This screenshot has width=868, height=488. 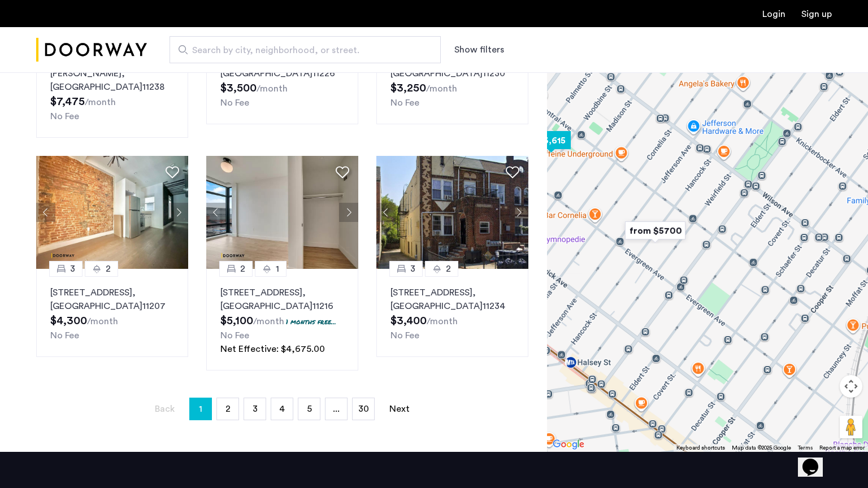 I want to click on span: 30, so click(x=364, y=409).